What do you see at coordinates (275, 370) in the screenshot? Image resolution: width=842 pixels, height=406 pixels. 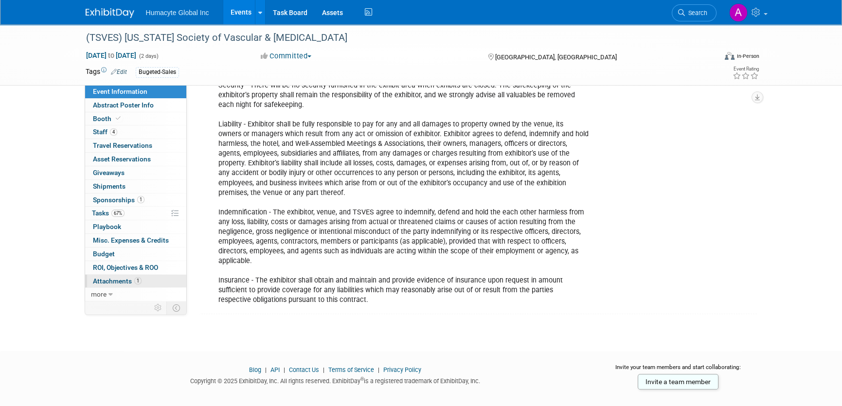 I see `a: API` at bounding box center [275, 370].